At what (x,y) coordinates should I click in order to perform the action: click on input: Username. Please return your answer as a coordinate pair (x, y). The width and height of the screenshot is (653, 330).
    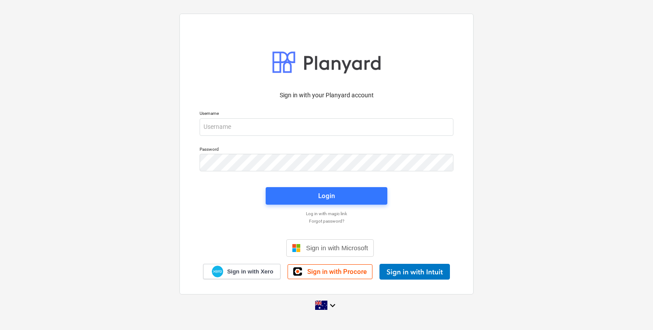
    Looking at the image, I should click on (327, 127).